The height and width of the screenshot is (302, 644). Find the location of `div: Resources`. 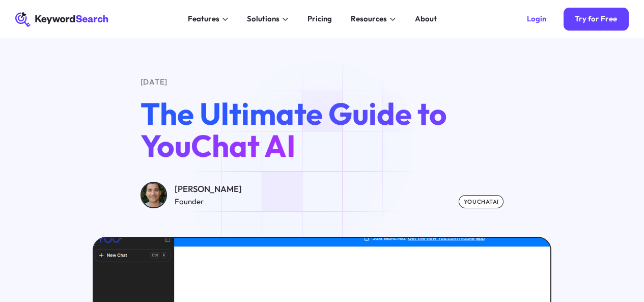

div: Resources is located at coordinates (369, 19).